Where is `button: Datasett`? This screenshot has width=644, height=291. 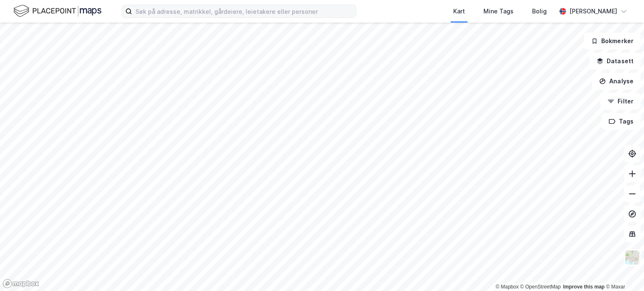 button: Datasett is located at coordinates (615, 61).